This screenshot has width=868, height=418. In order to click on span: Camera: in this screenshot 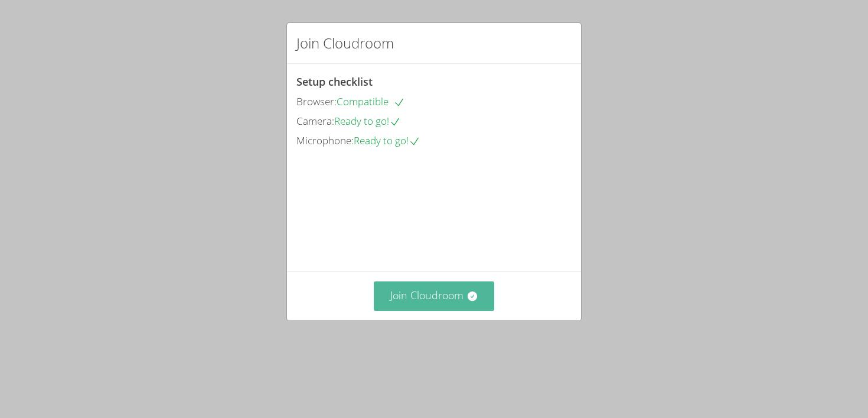, I will do `click(316, 121)`.